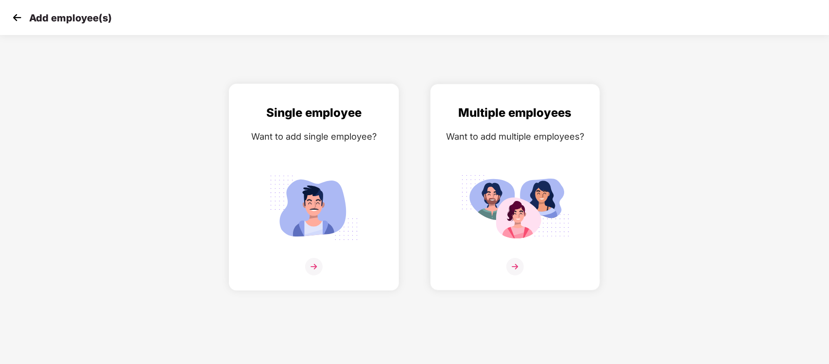 The image size is (829, 364). What do you see at coordinates (70, 18) in the screenshot?
I see `p: Add employee(s)` at bounding box center [70, 18].